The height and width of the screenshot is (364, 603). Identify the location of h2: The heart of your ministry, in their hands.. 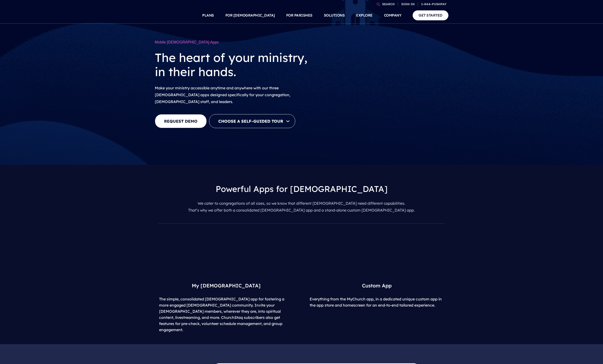
(238, 65).